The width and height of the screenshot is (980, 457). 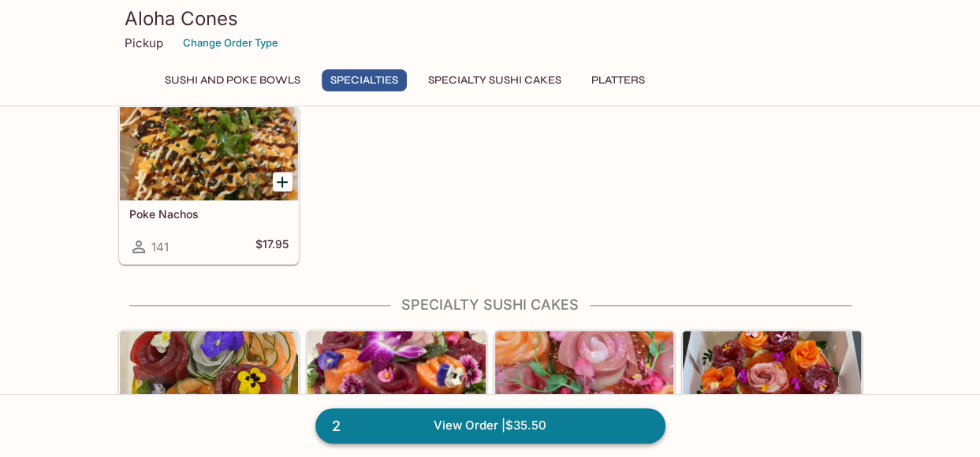 I want to click on button: Specialty Sushi Cakes, so click(x=494, y=80).